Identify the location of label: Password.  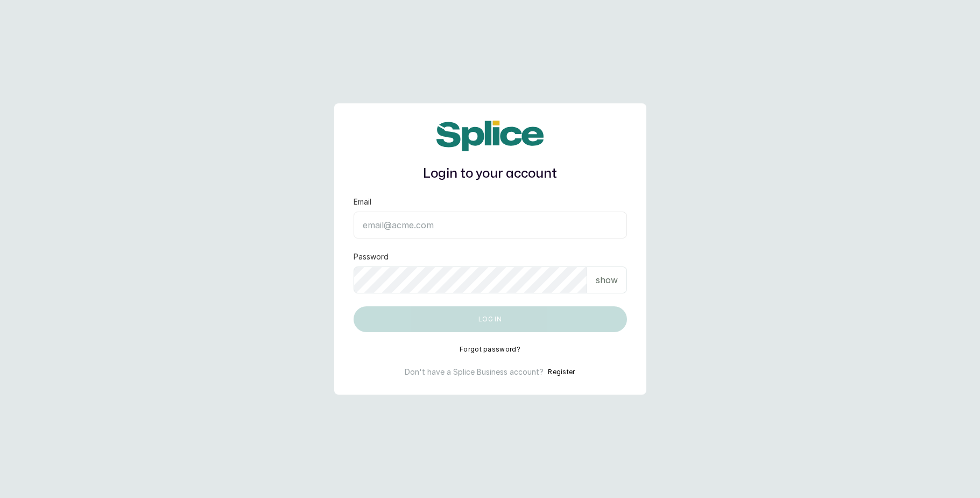
(371, 257).